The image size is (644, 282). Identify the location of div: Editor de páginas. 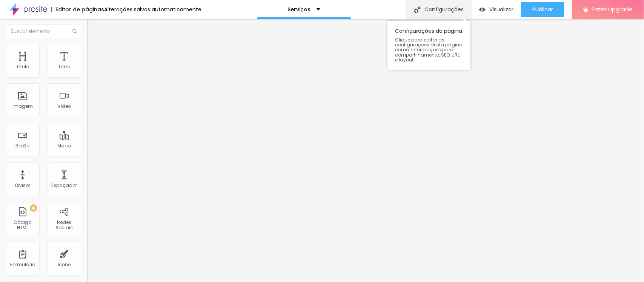
(77, 9).